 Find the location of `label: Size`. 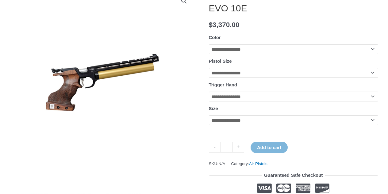

label: Size is located at coordinates (214, 108).